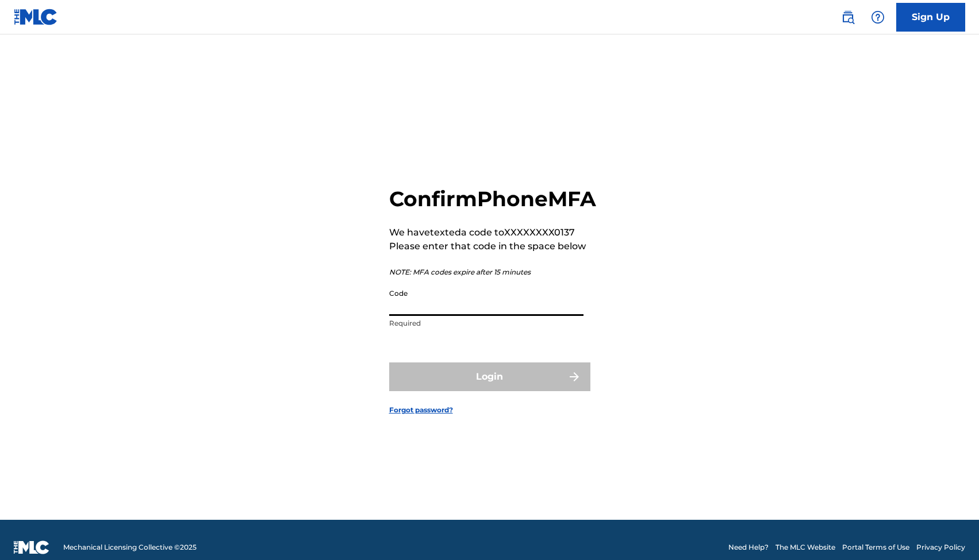 The width and height of the screenshot is (979, 560). What do you see at coordinates (492, 246) in the screenshot?
I see `p: Please enter that code in the space below` at bounding box center [492, 246].